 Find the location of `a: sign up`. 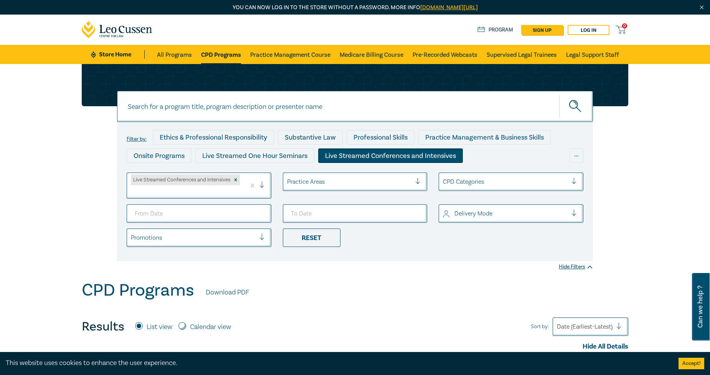

a: sign up is located at coordinates (542, 30).